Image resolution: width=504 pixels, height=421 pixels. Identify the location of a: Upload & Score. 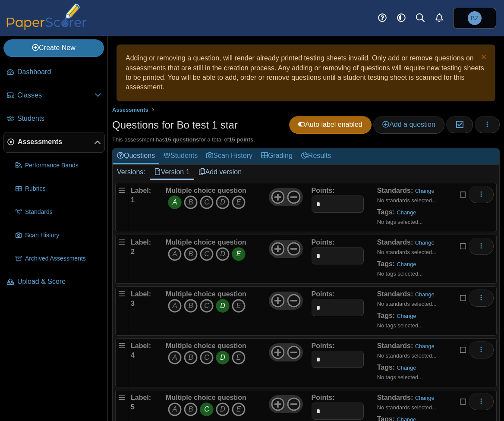
(54, 282).